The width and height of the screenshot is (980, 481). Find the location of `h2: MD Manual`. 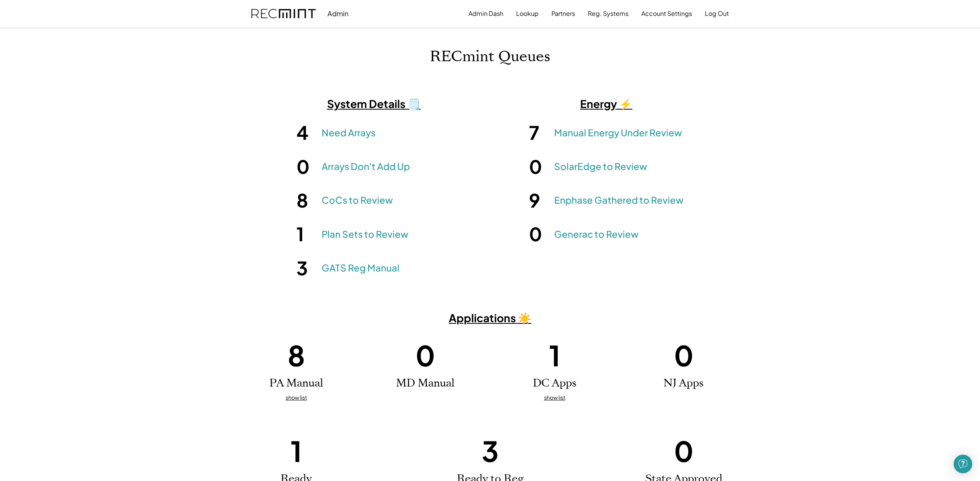

h2: MD Manual is located at coordinates (425, 383).